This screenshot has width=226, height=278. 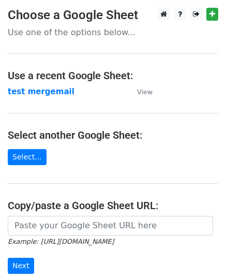 I want to click on a: test mergemail, so click(x=41, y=92).